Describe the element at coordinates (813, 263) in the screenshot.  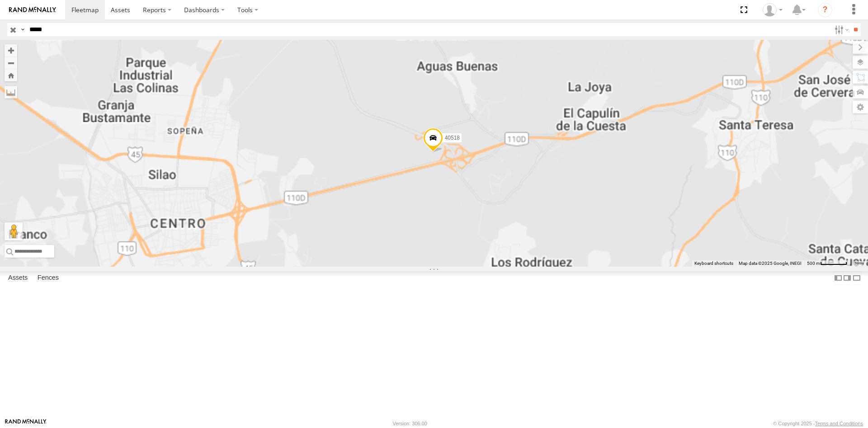
I see `span: 500 m` at that location.